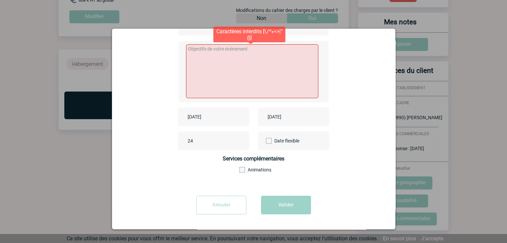 The image size is (507, 243). I want to click on input: Date de fin, so click(289, 117).